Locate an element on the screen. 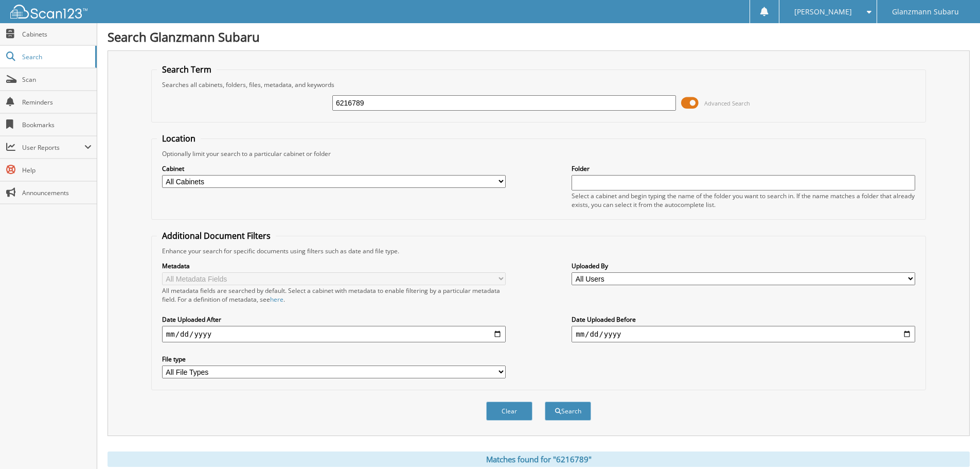 Image resolution: width=980 pixels, height=469 pixels. span: Bookmarks is located at coordinates (56, 125).